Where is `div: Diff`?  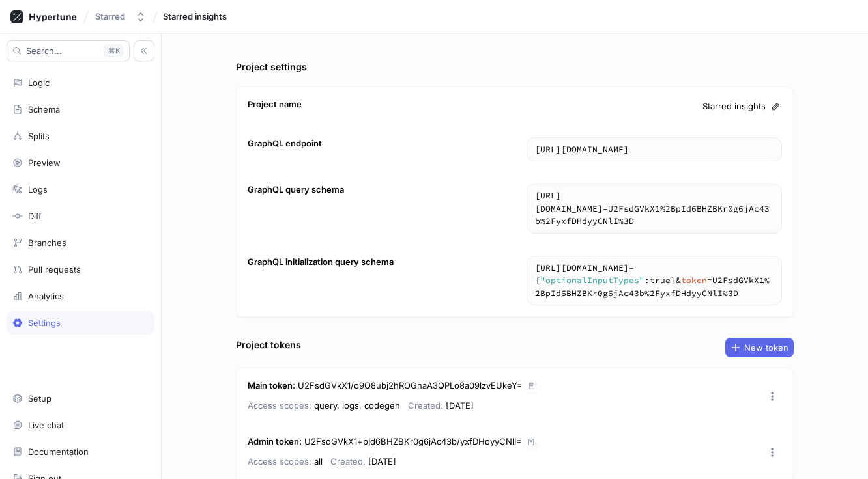 div: Diff is located at coordinates (34, 216).